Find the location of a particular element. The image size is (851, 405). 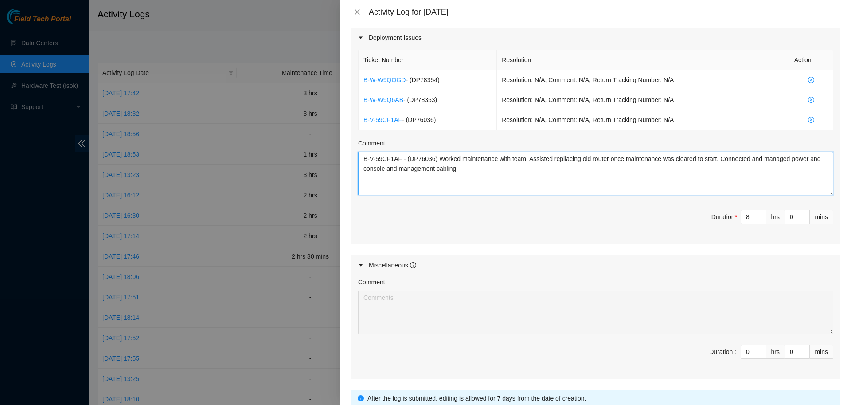

div: After the log is submitted, editing is allowed for 7 days from the date of creation. is located at coordinates (600, 398).